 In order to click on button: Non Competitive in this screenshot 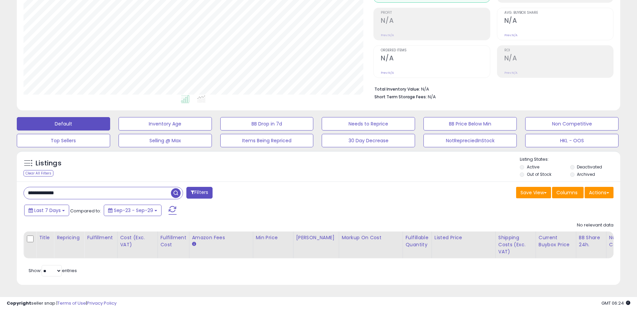, I will do `click(572, 124)`.